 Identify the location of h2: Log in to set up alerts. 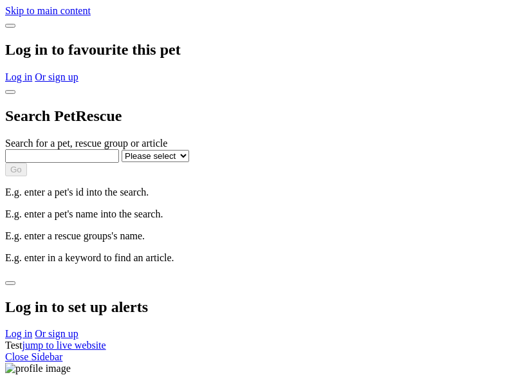
(252, 307).